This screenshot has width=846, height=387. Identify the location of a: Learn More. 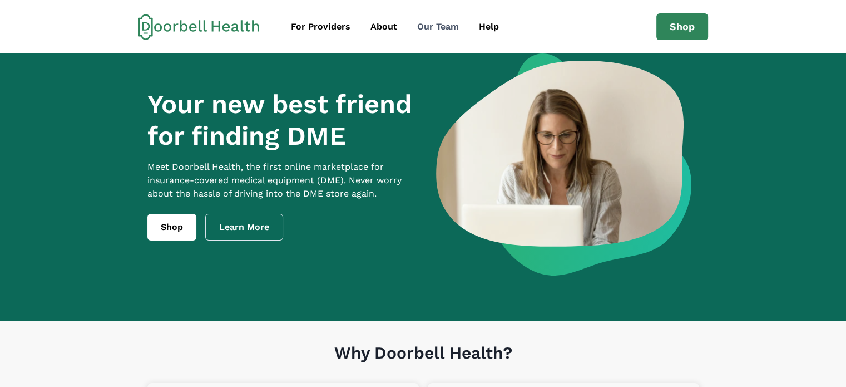
(244, 227).